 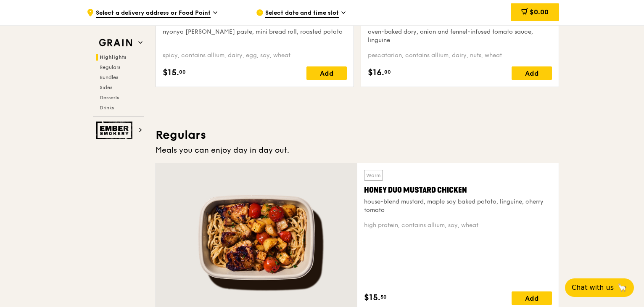 I want to click on img: Grain web logo, so click(x=116, y=43).